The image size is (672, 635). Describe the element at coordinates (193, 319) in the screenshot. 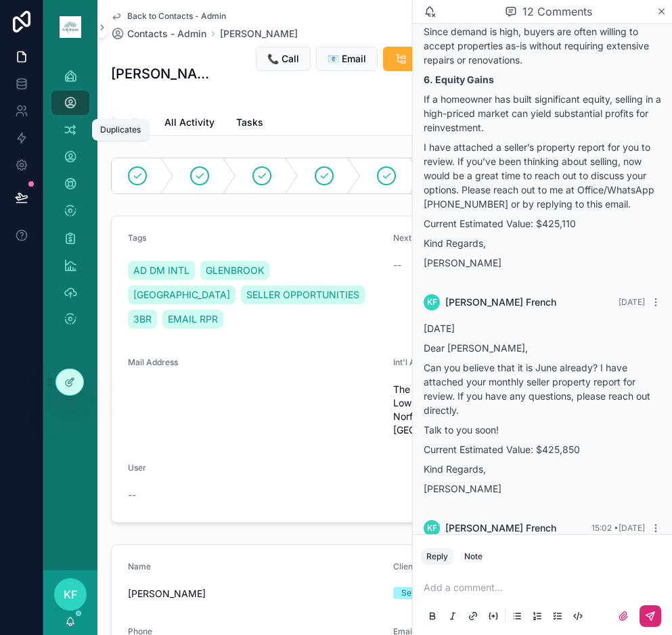

I see `span: EMAIL RPR` at that location.